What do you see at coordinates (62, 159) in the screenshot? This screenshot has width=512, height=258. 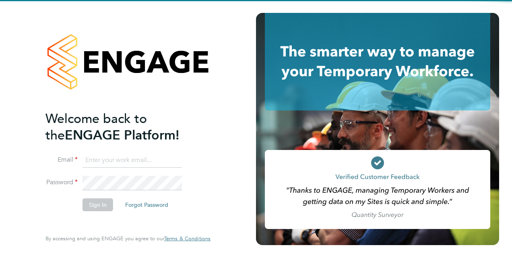 I see `label: Email` at bounding box center [62, 159].